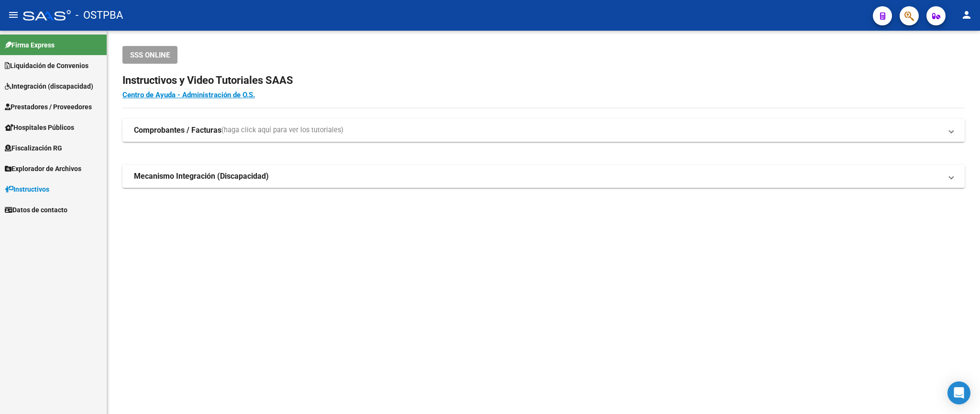 This screenshot has width=980, height=414. What do you see at coordinates (958, 392) in the screenshot?
I see `div: Open Intercom Messenger` at bounding box center [958, 392].